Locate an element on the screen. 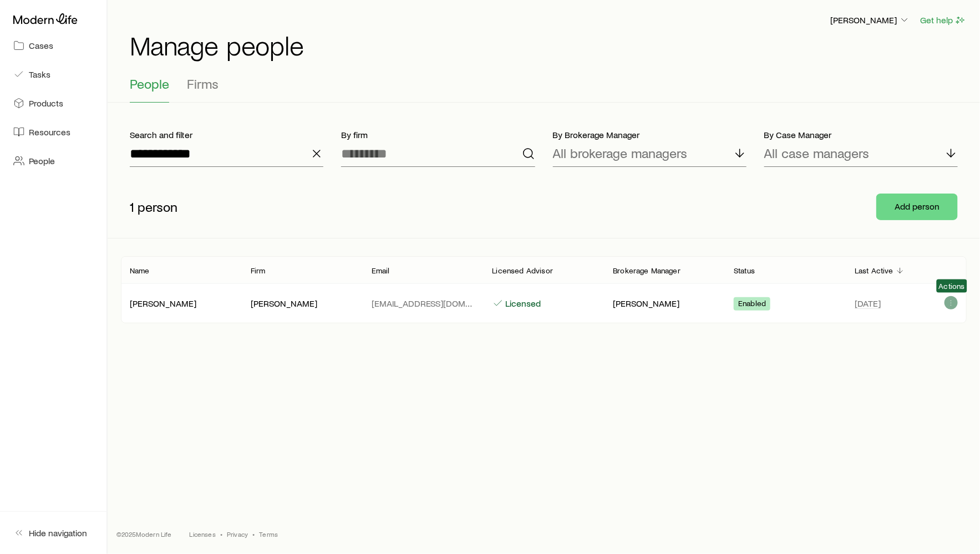 The height and width of the screenshot is (554, 980). h1: Manage people is located at coordinates (548, 45).